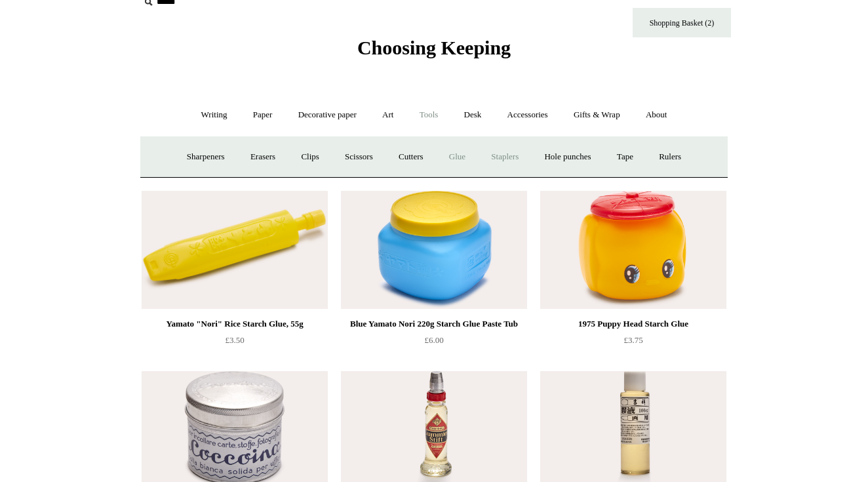 The width and height of the screenshot is (868, 482). Describe the element at coordinates (625, 157) in the screenshot. I see `a: Tape` at that location.